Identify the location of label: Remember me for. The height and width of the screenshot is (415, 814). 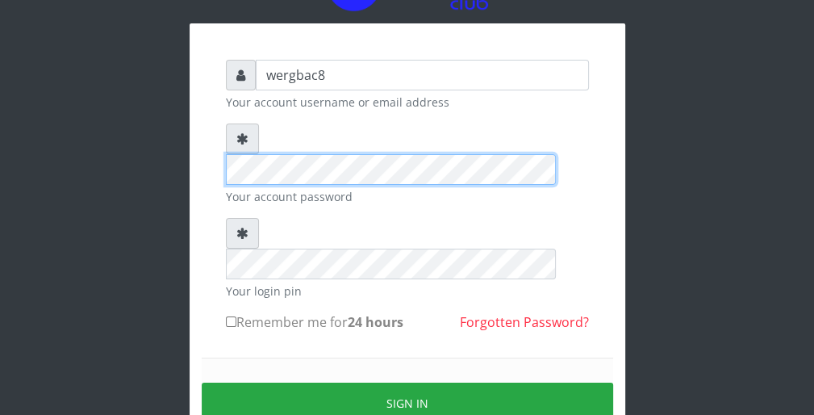
(315, 322).